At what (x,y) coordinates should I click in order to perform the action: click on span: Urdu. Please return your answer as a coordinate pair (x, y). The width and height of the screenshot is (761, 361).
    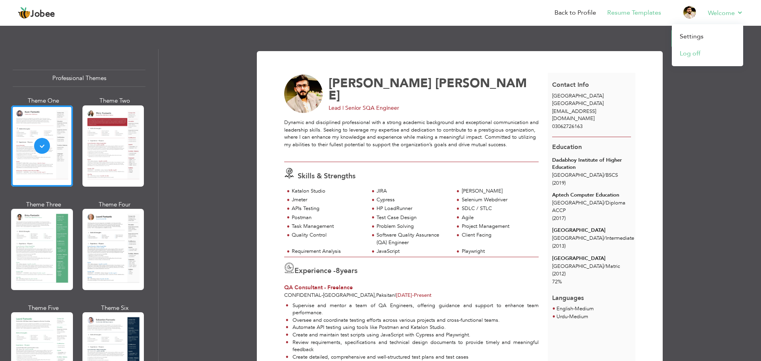
    Looking at the image, I should click on (562, 317).